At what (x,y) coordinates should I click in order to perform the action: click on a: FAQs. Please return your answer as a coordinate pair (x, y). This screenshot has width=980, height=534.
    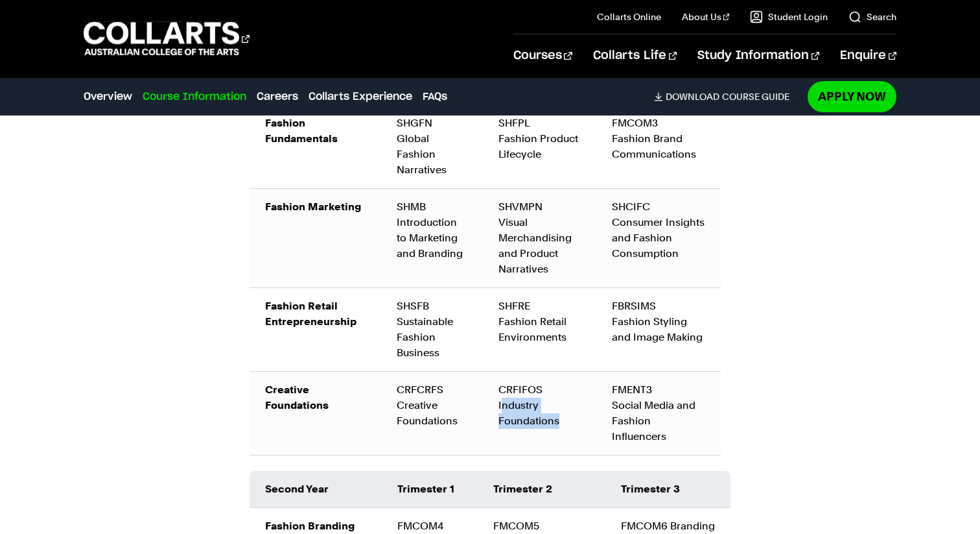
    Looking at the image, I should click on (435, 97).